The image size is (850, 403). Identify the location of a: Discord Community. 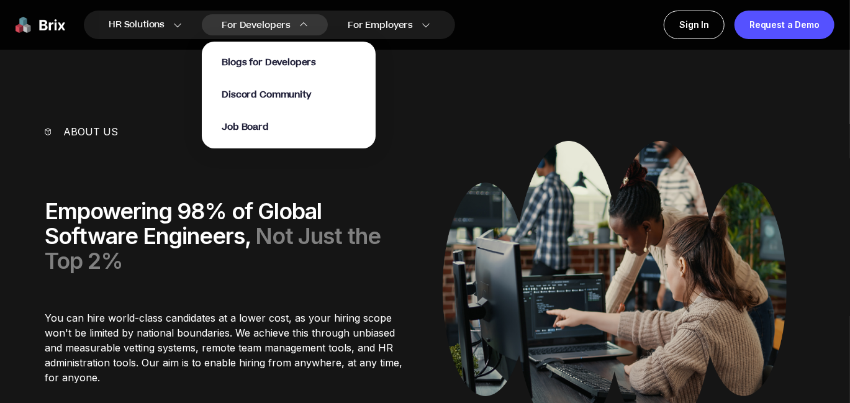
(266, 94).